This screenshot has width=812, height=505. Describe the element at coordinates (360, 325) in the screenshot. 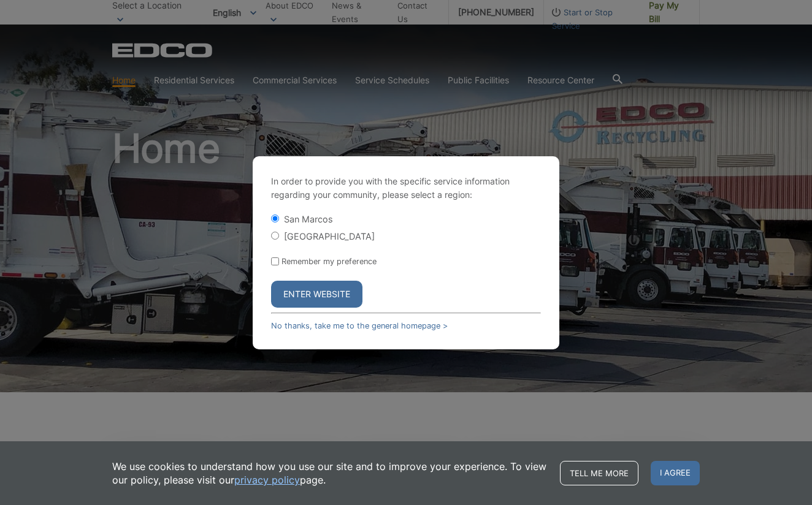

I see `a: No thanks, take me to the general homepage >` at that location.